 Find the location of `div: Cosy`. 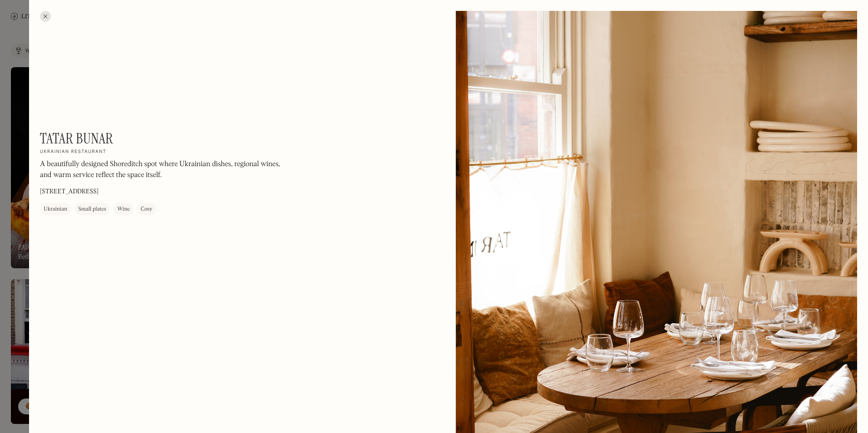

div: Cosy is located at coordinates (146, 210).